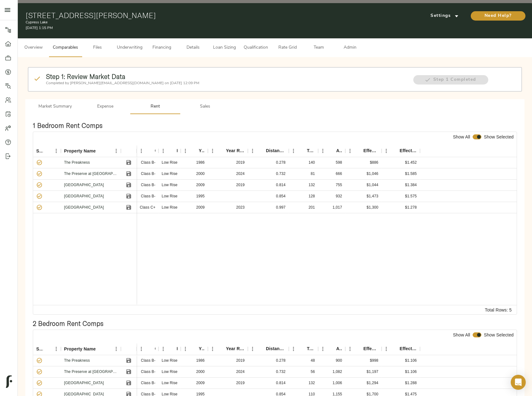  What do you see at coordinates (200, 196) in the screenshot?
I see `div: 1995` at bounding box center [200, 196].